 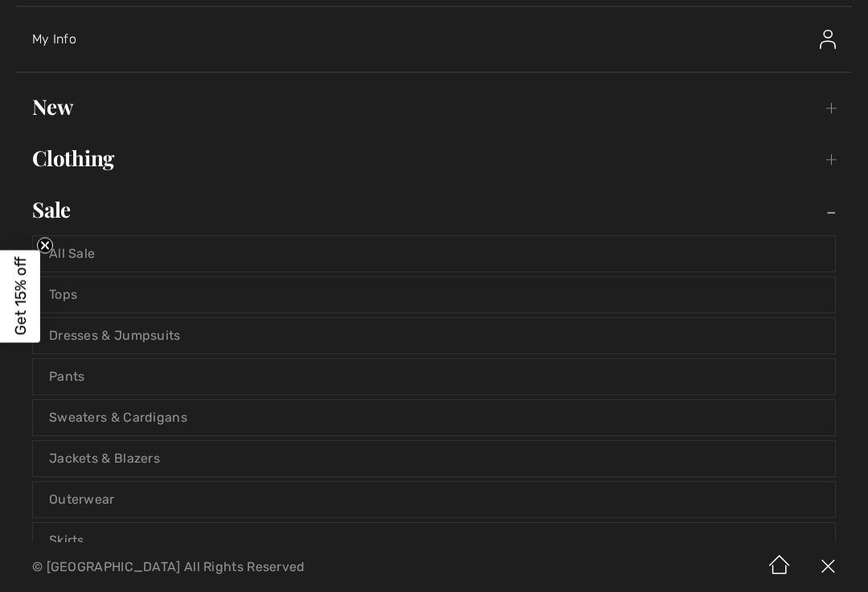 I want to click on img: Home, so click(x=779, y=568).